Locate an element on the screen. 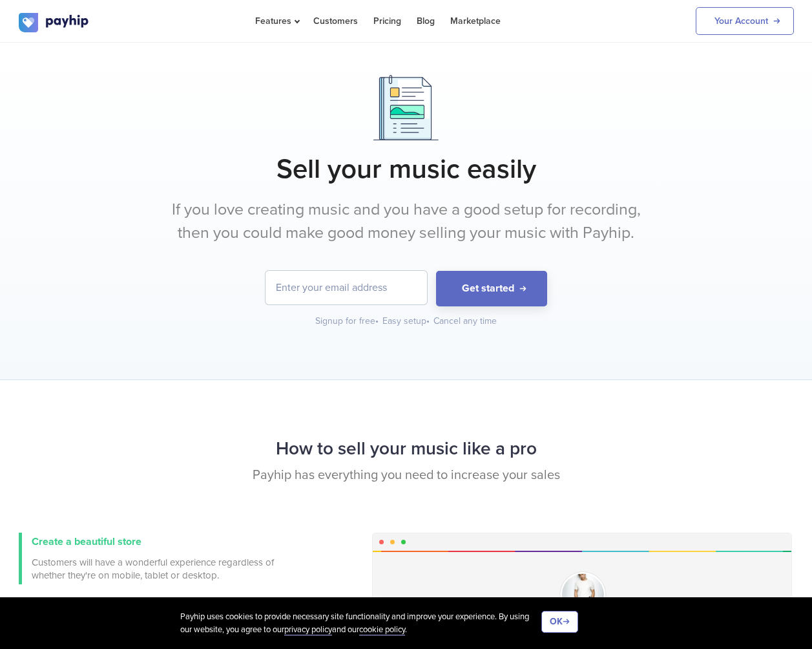 Image resolution: width=812 pixels, height=649 pixels. h1: Sell your music easily is located at coordinates (406, 170).